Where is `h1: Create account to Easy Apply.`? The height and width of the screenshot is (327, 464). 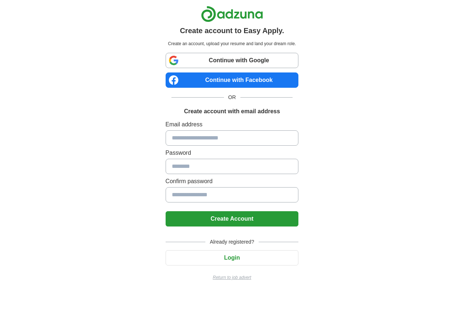
h1: Create account to Easy Apply. is located at coordinates (232, 31).